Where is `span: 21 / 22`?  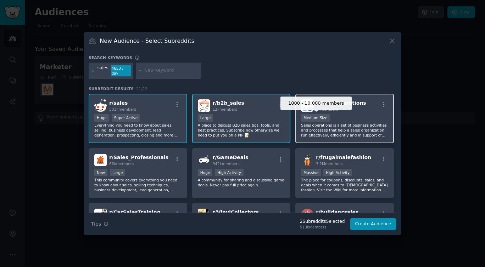
span: 21 / 22 is located at coordinates (142, 89).